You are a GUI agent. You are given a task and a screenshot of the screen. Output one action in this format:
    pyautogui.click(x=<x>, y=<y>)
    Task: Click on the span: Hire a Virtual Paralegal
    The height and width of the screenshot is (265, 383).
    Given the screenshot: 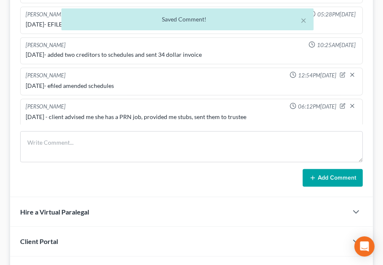 What is the action you would take?
    pyautogui.click(x=55, y=212)
    